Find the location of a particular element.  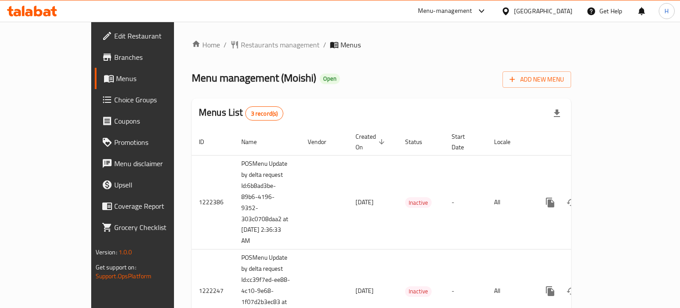

span: Add New Menu is located at coordinates (537, 79).